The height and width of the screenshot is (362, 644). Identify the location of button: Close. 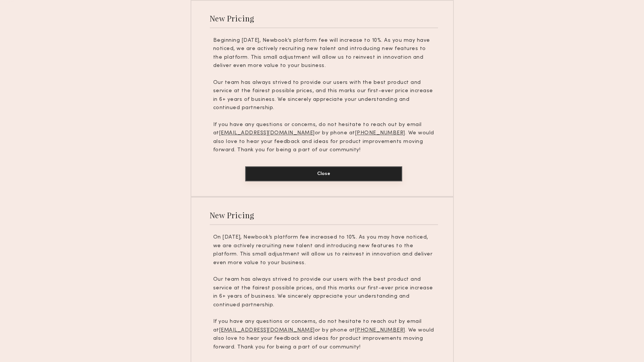
(324, 174).